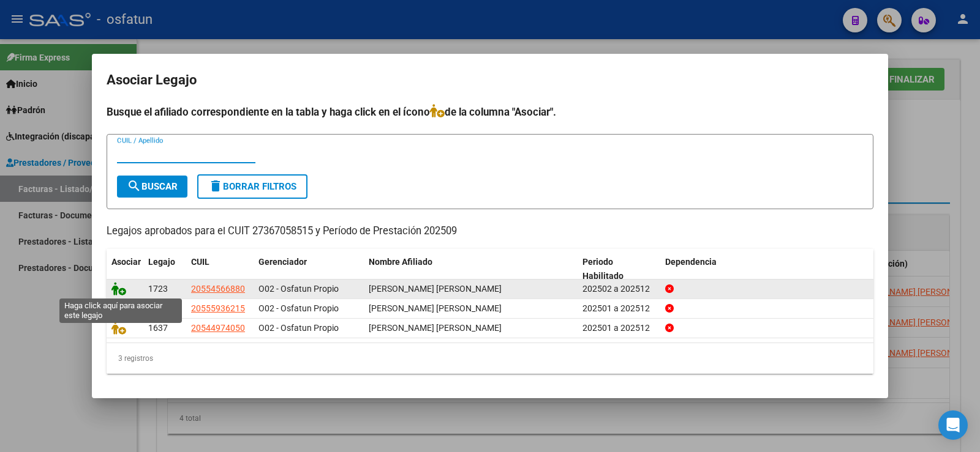 The height and width of the screenshot is (452, 980). I want to click on h2: Asociar Legajo, so click(490, 81).